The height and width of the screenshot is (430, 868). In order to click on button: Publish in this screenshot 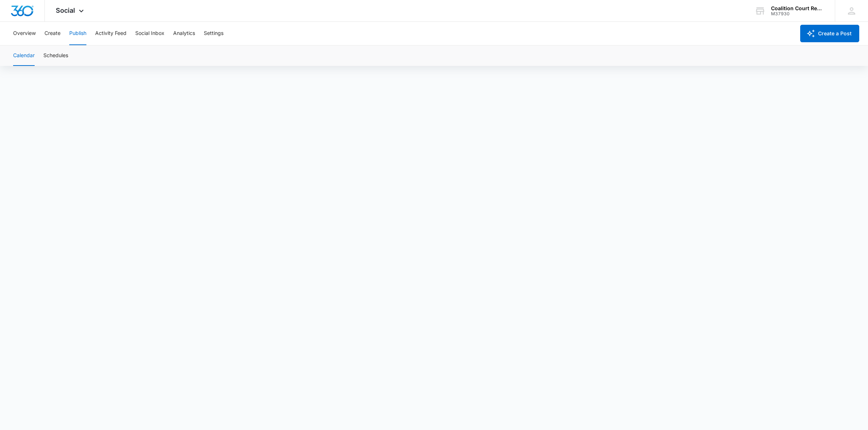, I will do `click(78, 33)`.